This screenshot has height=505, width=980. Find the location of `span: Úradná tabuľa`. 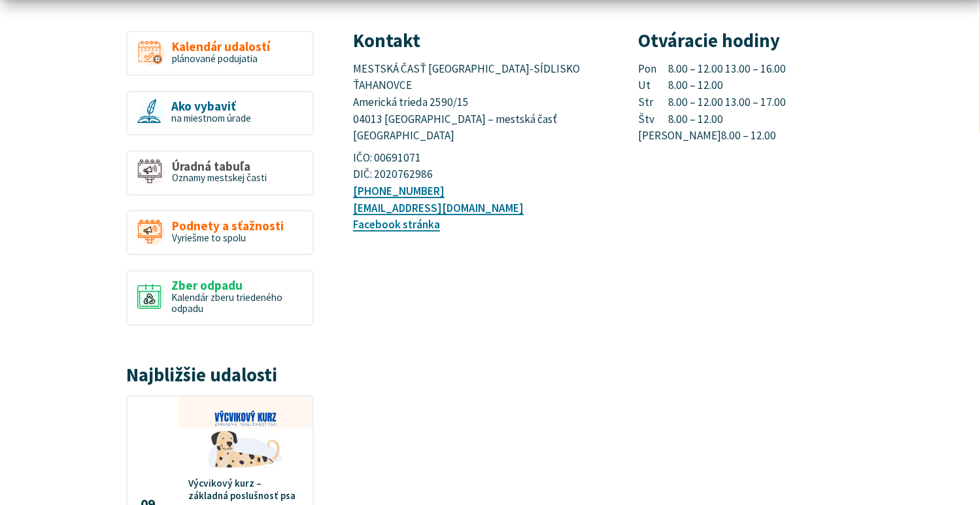

span: Úradná tabuľa is located at coordinates (219, 166).